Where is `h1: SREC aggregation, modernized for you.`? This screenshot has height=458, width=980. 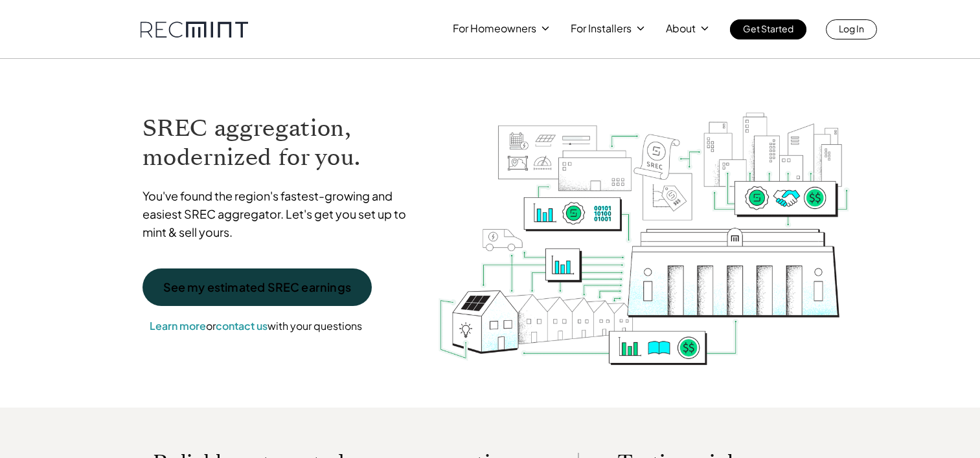 h1: SREC aggregation, modernized for you. is located at coordinates (281, 143).